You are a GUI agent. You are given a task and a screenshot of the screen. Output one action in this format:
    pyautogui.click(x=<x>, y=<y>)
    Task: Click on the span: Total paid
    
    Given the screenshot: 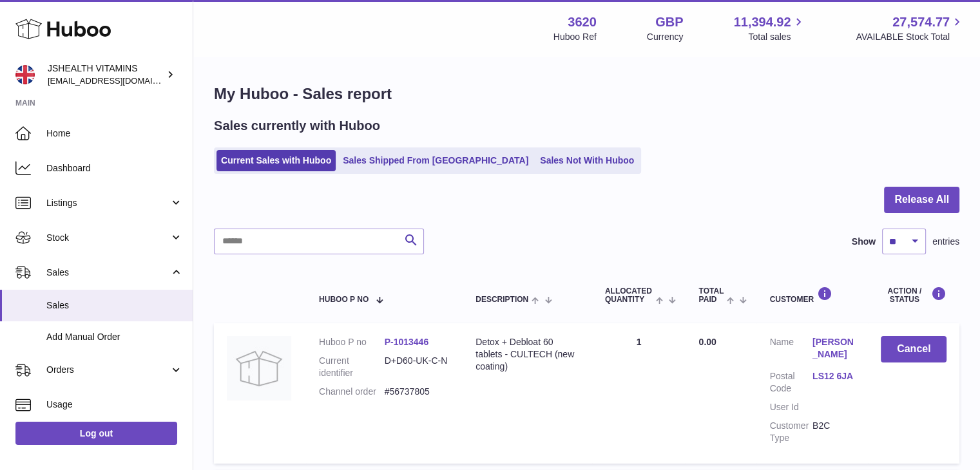 What is the action you would take?
    pyautogui.click(x=711, y=296)
    